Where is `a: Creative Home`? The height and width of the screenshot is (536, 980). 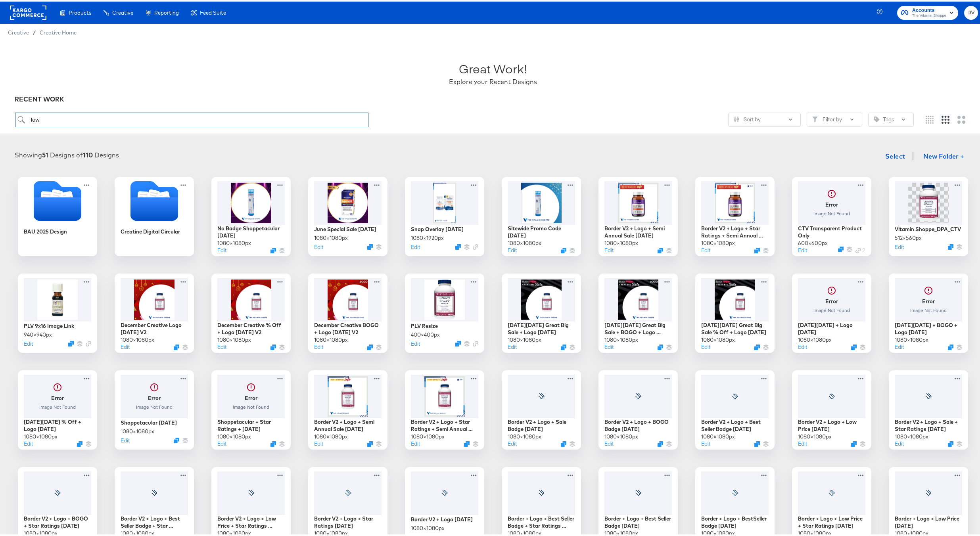
a: Creative Home is located at coordinates (58, 31).